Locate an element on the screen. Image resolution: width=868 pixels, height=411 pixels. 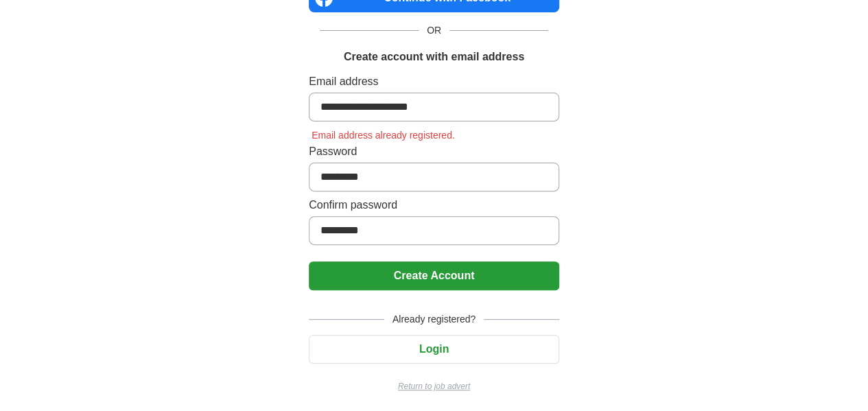
span: Already registered? is located at coordinates (434, 319).